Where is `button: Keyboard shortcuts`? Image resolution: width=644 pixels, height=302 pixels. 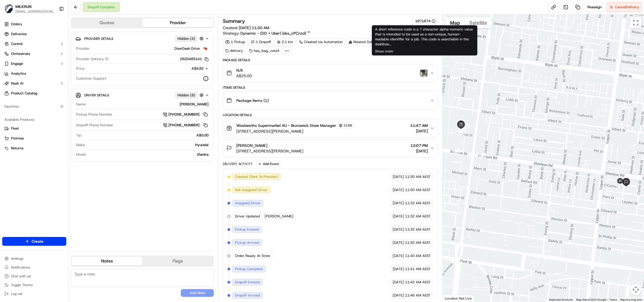
button: Keyboard shortcuts is located at coordinates (561, 300).